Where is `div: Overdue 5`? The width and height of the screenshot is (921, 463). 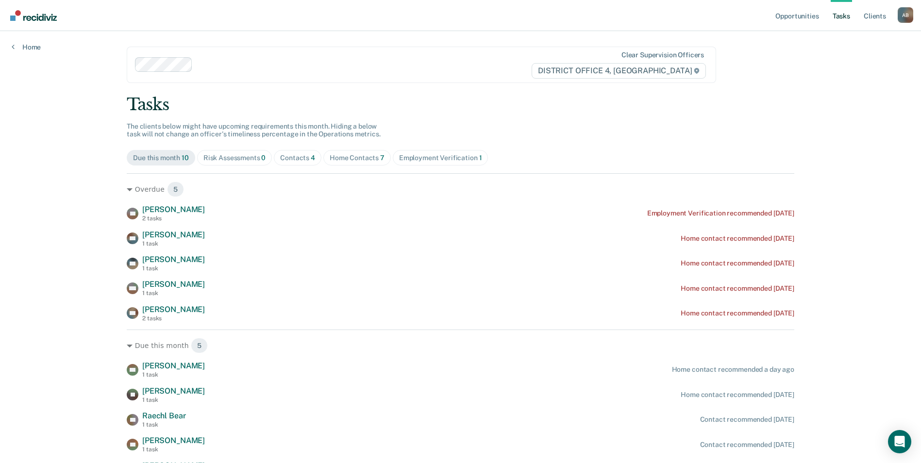
div: Overdue 5 is located at coordinates (460, 189).